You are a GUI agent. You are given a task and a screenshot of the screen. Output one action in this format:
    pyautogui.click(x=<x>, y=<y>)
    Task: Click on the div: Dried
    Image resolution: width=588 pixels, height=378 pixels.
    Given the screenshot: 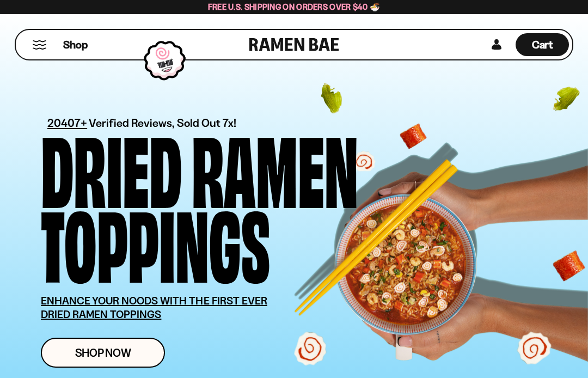 What is the action you would take?
    pyautogui.click(x=111, y=166)
    